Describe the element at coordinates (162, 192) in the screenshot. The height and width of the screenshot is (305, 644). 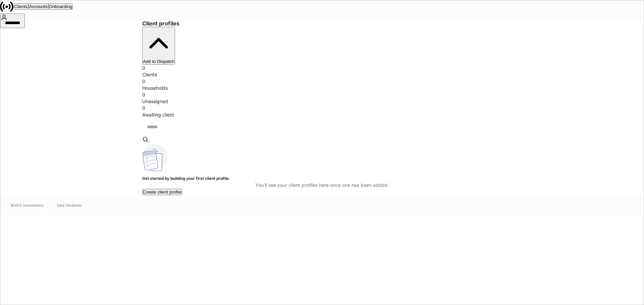
I see `button: Create client profile` at that location.